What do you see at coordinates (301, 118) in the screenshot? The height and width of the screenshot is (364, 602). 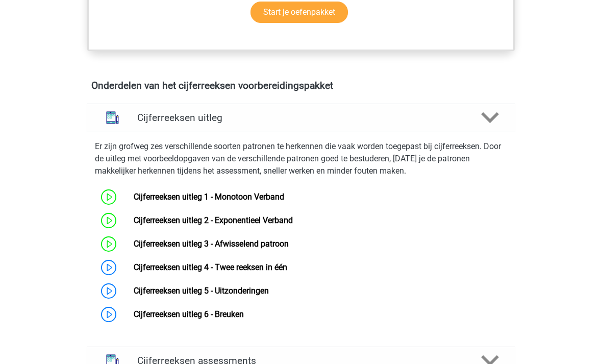 I see `h4: Cijferreeksen uitleg` at bounding box center [301, 118].